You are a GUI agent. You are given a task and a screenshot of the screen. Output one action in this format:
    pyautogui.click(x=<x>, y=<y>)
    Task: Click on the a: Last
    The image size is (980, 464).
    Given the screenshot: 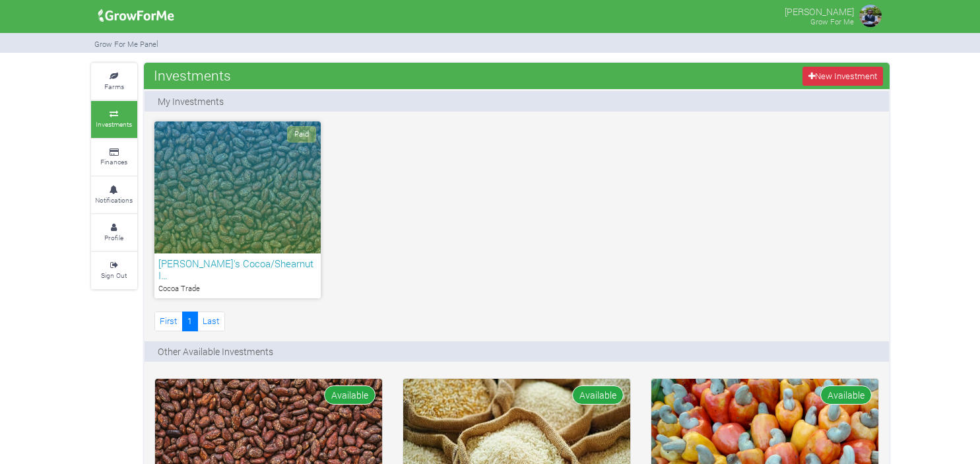 What is the action you would take?
    pyautogui.click(x=211, y=320)
    